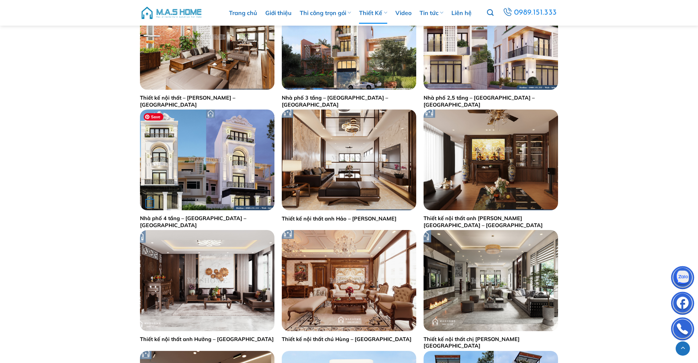 This screenshot has height=363, width=698. What do you see at coordinates (682, 304) in the screenshot?
I see `img: Facebook` at bounding box center [682, 304].